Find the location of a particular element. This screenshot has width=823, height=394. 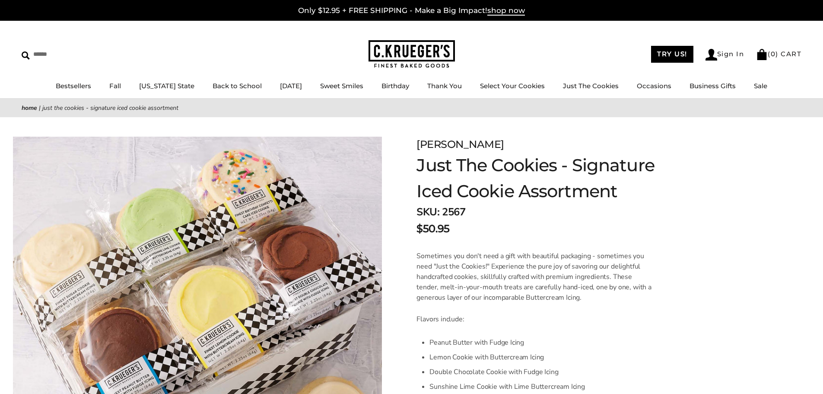

a: Just The Cookies is located at coordinates (591, 86).